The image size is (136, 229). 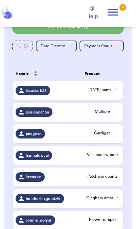 What do you see at coordinates (123, 7) in the screenshot?
I see `div: 2` at bounding box center [123, 7].